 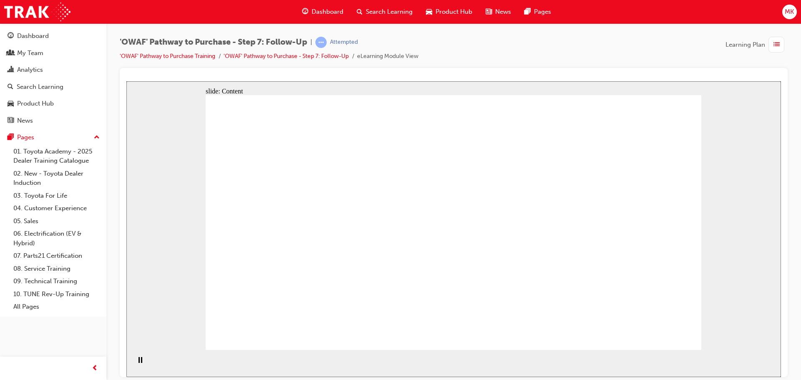 What do you see at coordinates (53, 53) in the screenshot?
I see `a: My Team` at bounding box center [53, 53].